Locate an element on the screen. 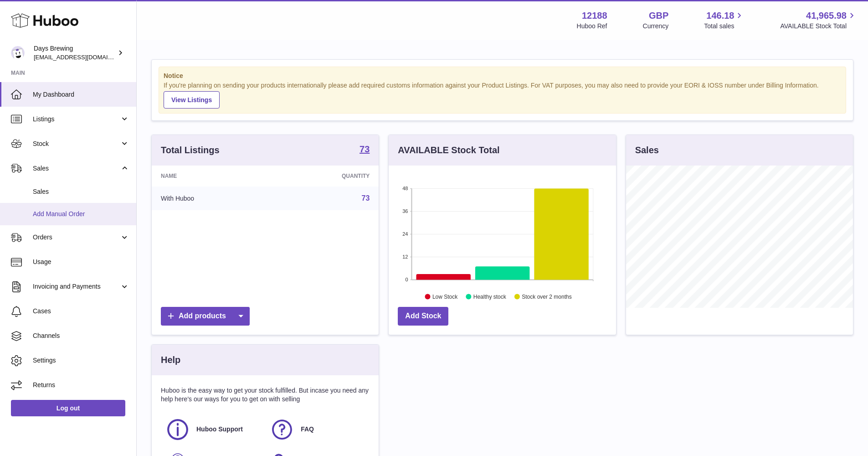 The height and width of the screenshot is (456, 868). span: Returns is located at coordinates (81, 385).